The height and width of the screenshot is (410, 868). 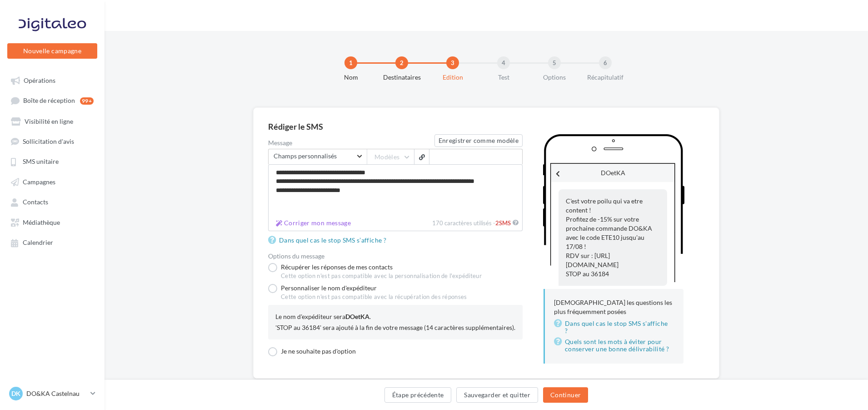 What do you see at coordinates (453, 77) in the screenshot?
I see `div: Edition` at bounding box center [453, 77].